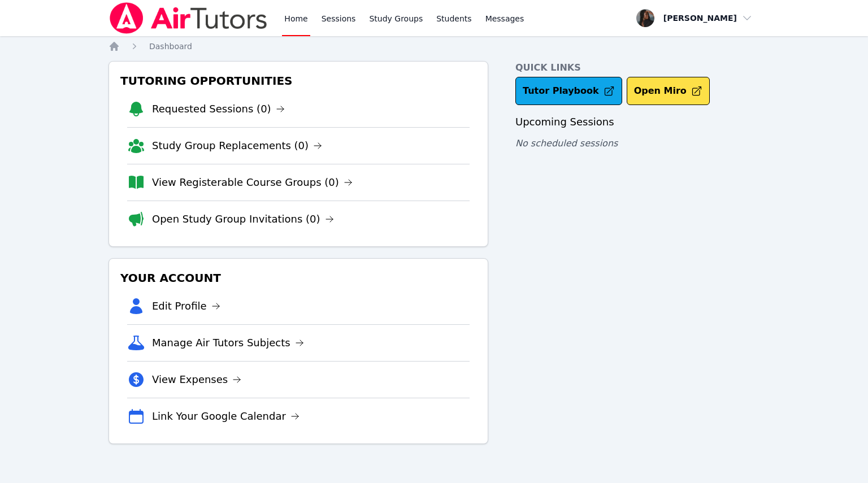 Image resolution: width=868 pixels, height=483 pixels. I want to click on h3: Upcoming Sessions, so click(638, 122).